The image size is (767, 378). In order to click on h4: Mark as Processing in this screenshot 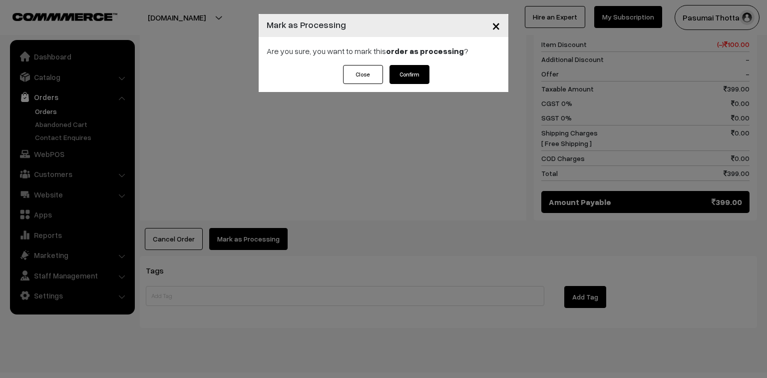, I will do `click(306, 24)`.